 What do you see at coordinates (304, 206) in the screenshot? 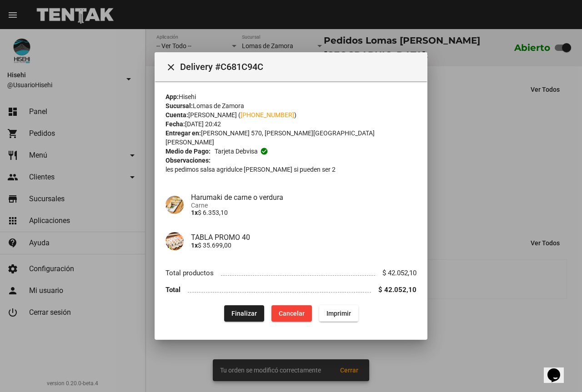
I see `span: Carne` at bounding box center [304, 206].